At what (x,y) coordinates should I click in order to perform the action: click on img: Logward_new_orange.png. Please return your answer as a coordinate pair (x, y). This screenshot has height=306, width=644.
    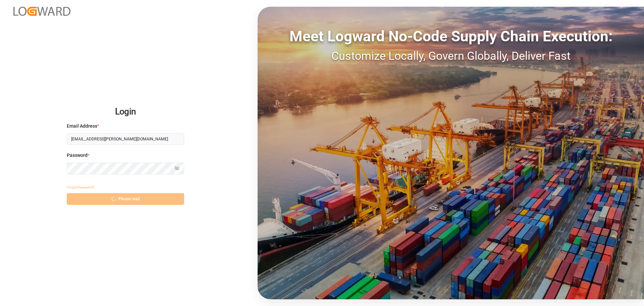
    Looking at the image, I should click on (42, 11).